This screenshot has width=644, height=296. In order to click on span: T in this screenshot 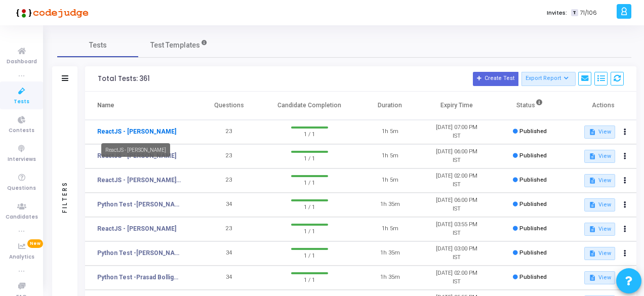, I will do `click(574, 12)`.